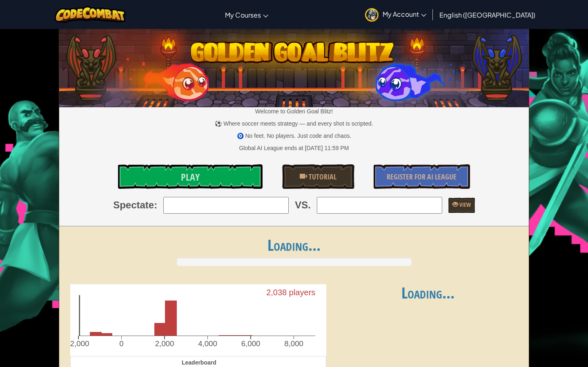  What do you see at coordinates (294, 136) in the screenshot?
I see `p: 🧿 No feet. No players. Just code and chaos.` at bounding box center [294, 136].